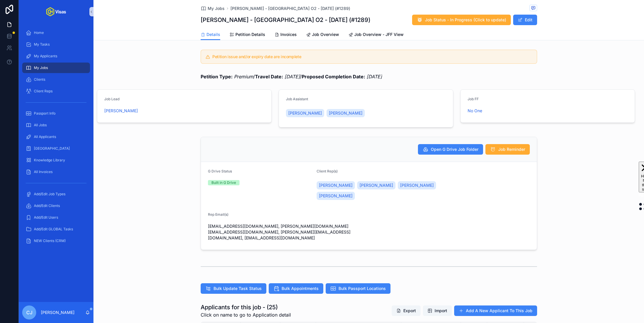 The image size is (644, 323). I want to click on span: Invoices, so click(288, 34).